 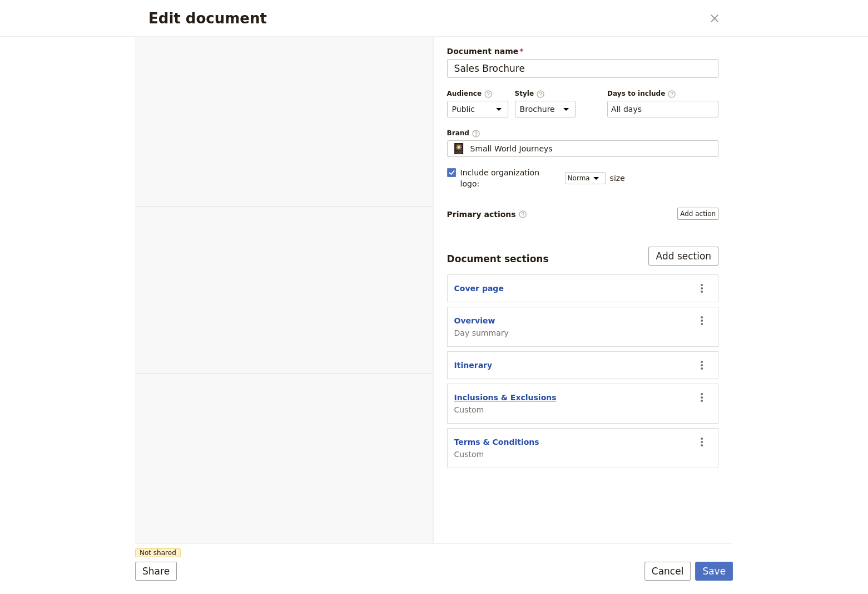 I want to click on button: Itinerary, so click(x=474, y=365).